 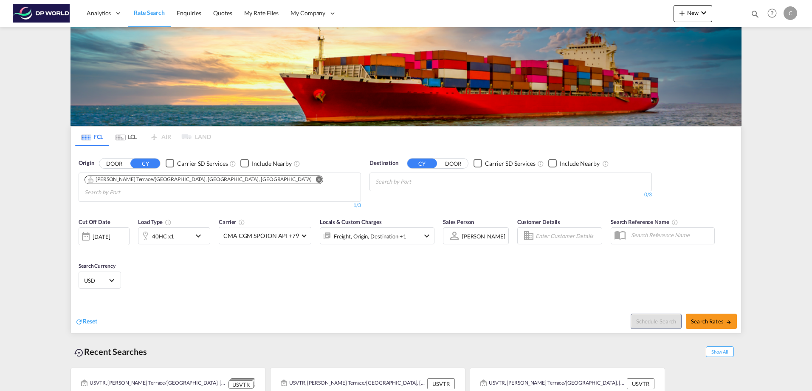 What do you see at coordinates (406, 76) in the screenshot?
I see `img: LCL+%26+FCL+BACKGROUND.png` at bounding box center [406, 76].